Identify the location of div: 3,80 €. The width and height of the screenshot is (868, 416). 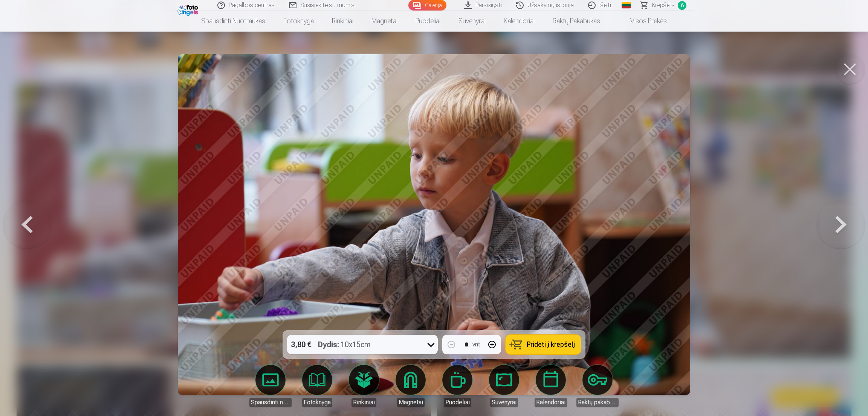
(301, 345).